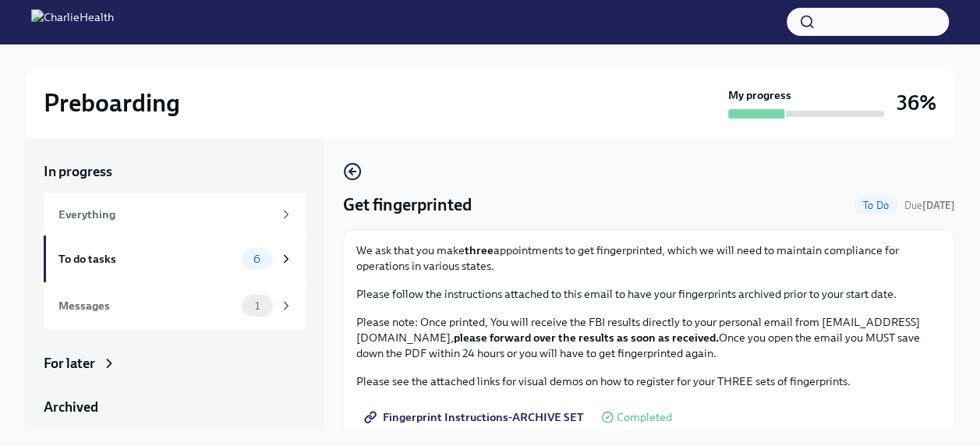 The image size is (980, 446). I want to click on strong: three, so click(478, 250).